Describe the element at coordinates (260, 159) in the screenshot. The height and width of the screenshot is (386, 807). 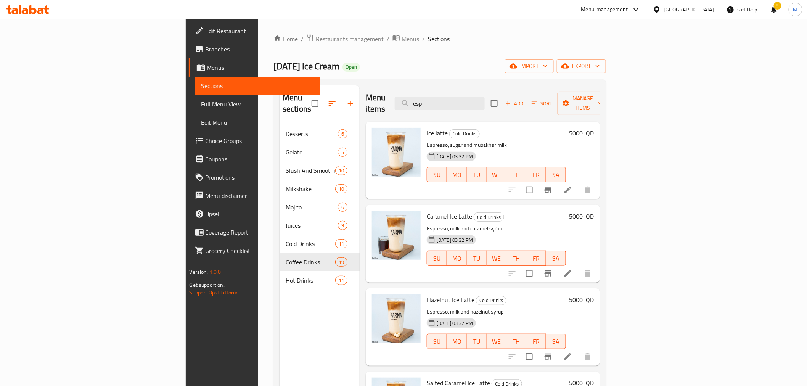
I see `span: Coupons` at that location.